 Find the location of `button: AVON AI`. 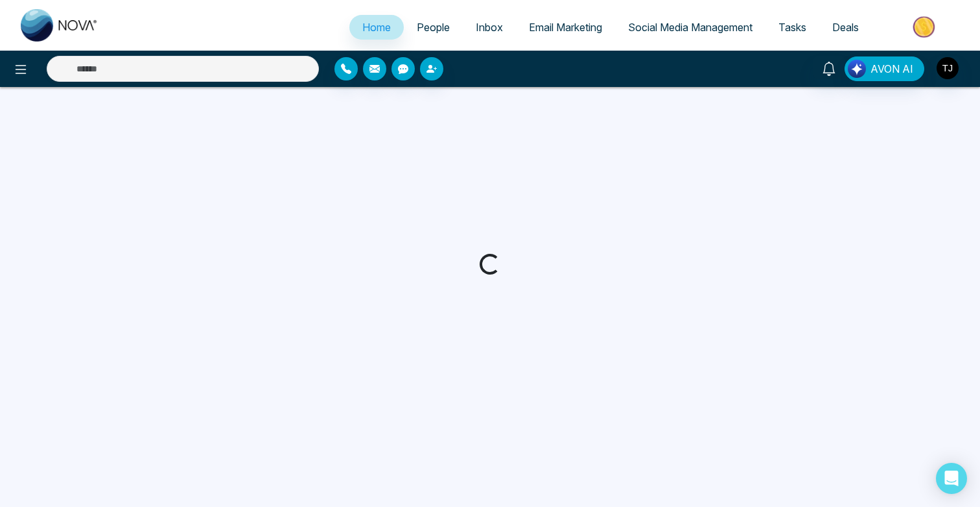

button: AVON AI is located at coordinates (884, 68).